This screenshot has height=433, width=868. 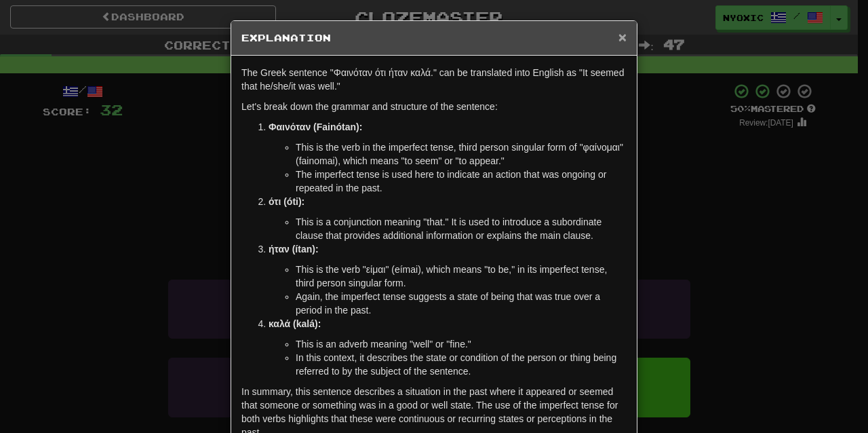 I want to click on p: The Greek sentence "Φαινόταν ότι ήταν καλά." can be translated into English as "It seemed that he..., so click(x=434, y=79).